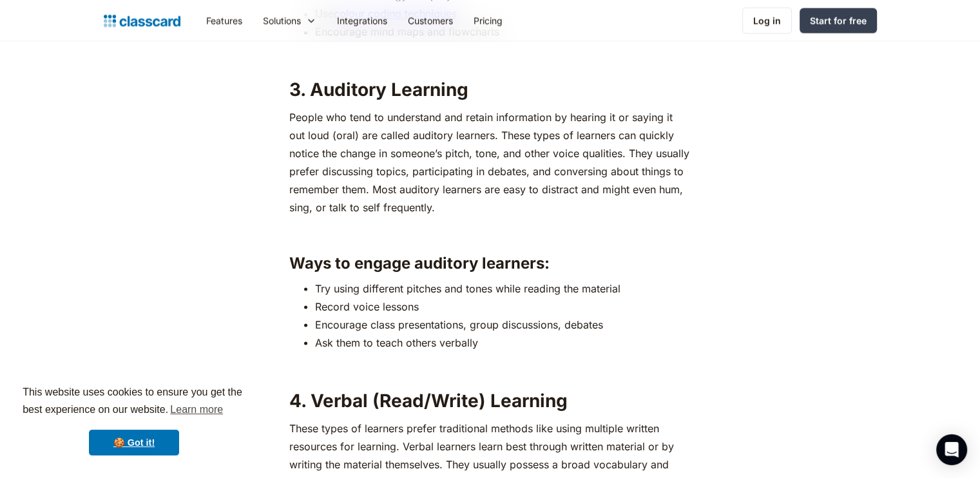 The image size is (980, 478). I want to click on div: Start for free, so click(838, 20).